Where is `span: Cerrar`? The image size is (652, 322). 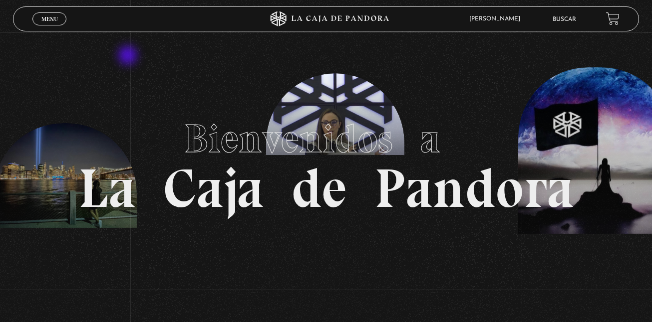
span: Cerrar is located at coordinates (49, 28).